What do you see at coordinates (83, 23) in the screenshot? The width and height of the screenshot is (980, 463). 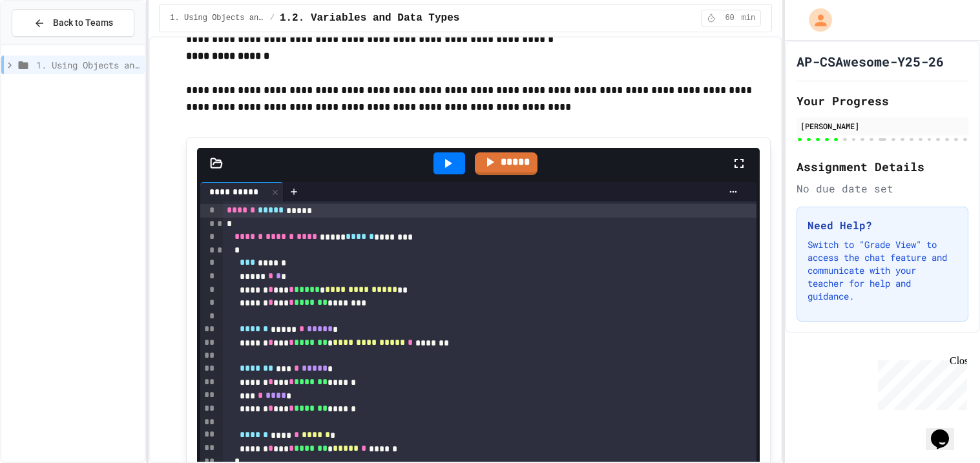 I see `span: Back to Teams` at bounding box center [83, 23].